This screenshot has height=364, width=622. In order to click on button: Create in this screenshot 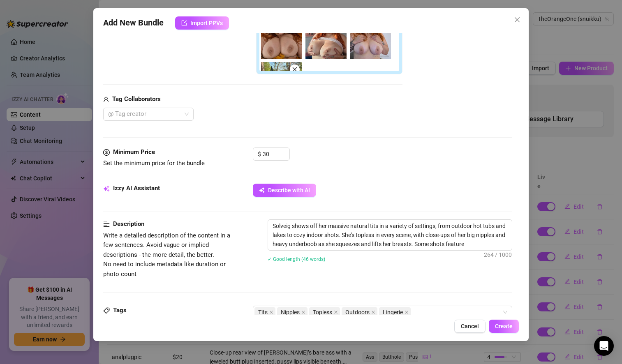, I will do `click(504, 327)`.